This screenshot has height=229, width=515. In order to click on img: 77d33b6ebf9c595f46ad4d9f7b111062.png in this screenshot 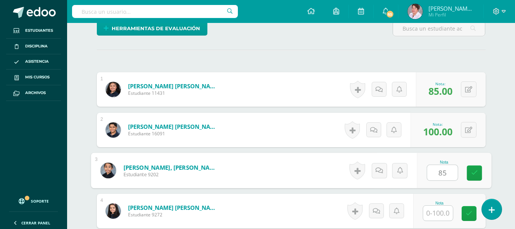, I will do `click(108, 170)`.